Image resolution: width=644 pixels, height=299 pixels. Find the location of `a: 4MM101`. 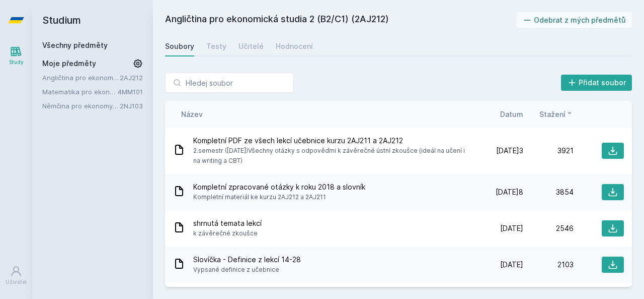

a: 4MM101 is located at coordinates (130, 92).